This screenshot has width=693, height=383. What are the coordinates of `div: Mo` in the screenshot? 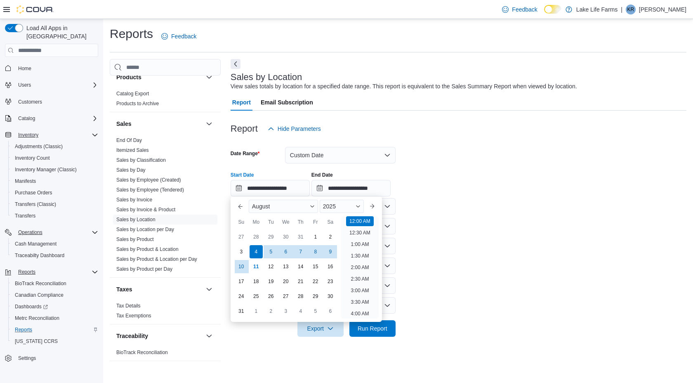 It's located at (256, 222).